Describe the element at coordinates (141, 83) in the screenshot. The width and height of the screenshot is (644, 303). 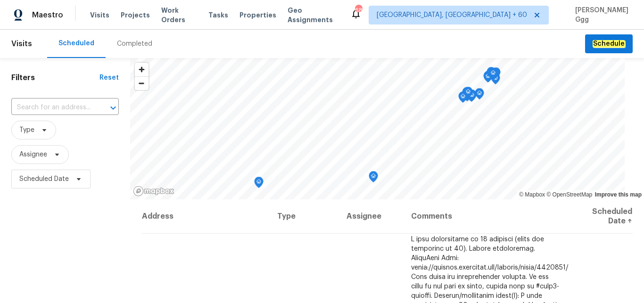
I see `span: Zoom out` at that location.